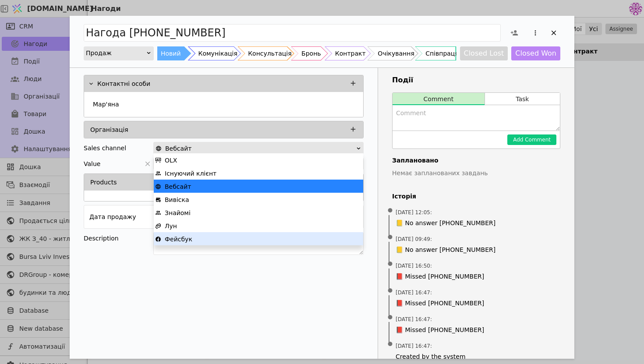 The image size is (644, 364). Describe the element at coordinates (112, 217) in the screenshot. I see `div: Дата продажу` at that location.